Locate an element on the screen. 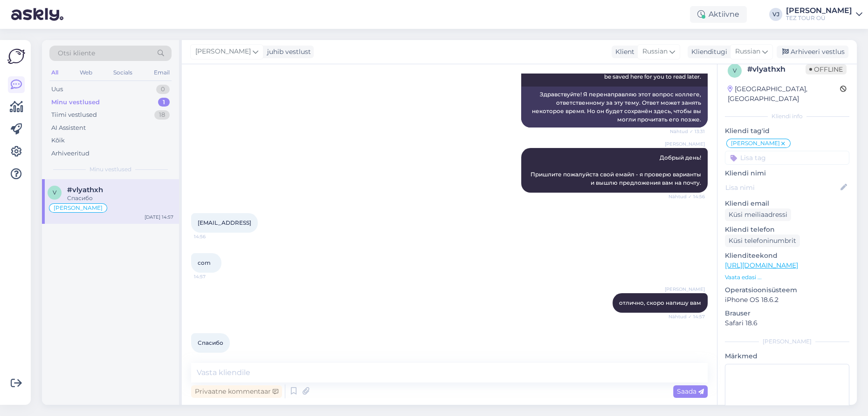 This screenshot has height=416, width=868. div: Küsi meiliaadressi is located at coordinates (758, 215).